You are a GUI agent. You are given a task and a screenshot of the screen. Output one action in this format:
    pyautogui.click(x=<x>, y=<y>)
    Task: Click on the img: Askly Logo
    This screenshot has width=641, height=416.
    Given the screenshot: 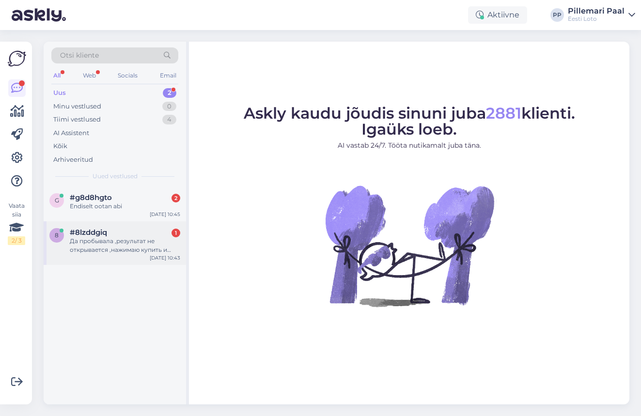 What is the action you would take?
    pyautogui.click(x=17, y=59)
    